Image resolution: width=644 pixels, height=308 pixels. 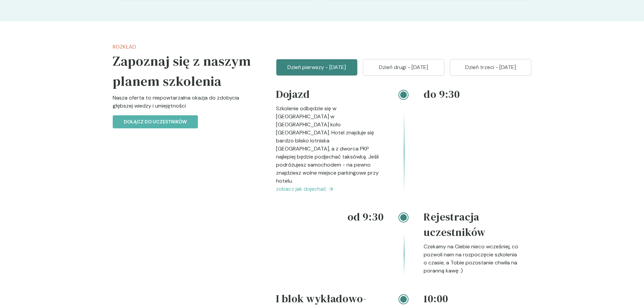 What do you see at coordinates (183, 71) in the screenshot?
I see `h5: Zapoznaj się z naszym planem szkolenia` at bounding box center [183, 71].